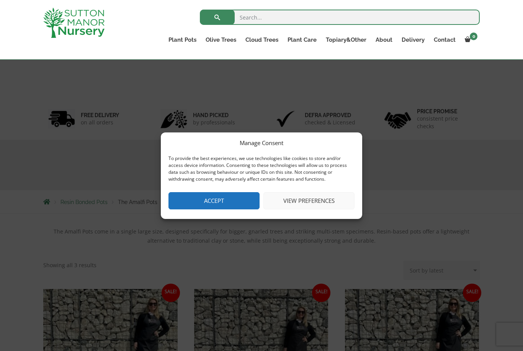 The width and height of the screenshot is (523, 351). Describe the element at coordinates (261, 143) in the screenshot. I see `div: Manage Consent` at that location.